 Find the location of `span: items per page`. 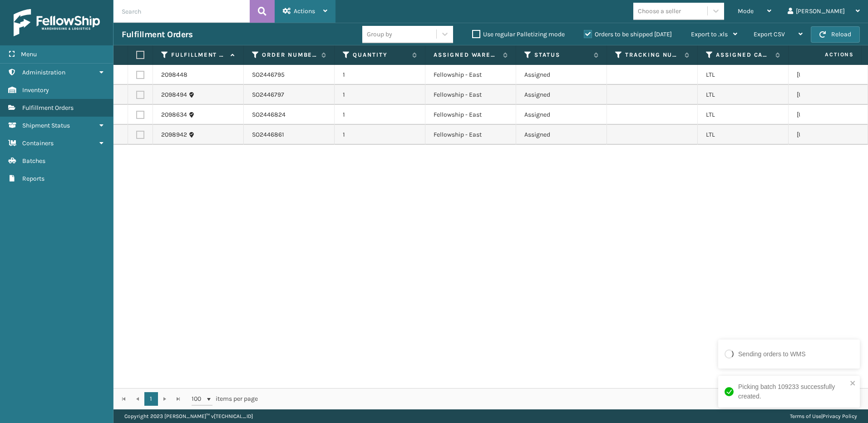

span: items per page is located at coordinates (225, 399).